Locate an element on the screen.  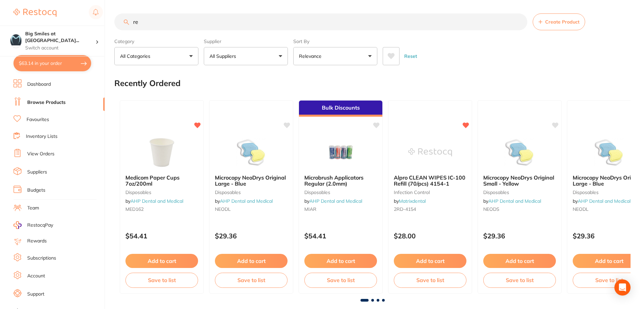
label: Supplier is located at coordinates (245, 41).